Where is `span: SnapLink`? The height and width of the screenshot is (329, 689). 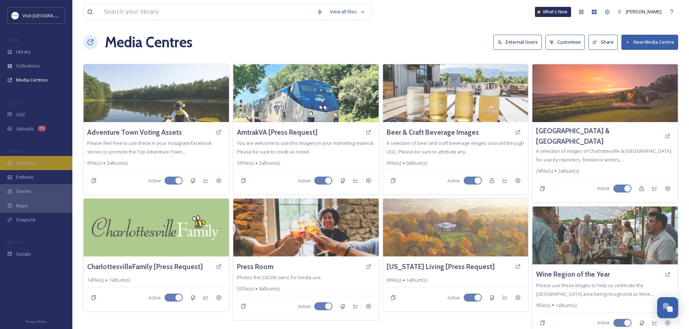
span: SnapLink is located at coordinates (26, 220).